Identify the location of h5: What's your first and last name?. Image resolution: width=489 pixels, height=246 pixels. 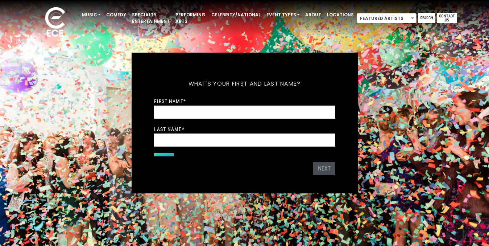
(245, 84).